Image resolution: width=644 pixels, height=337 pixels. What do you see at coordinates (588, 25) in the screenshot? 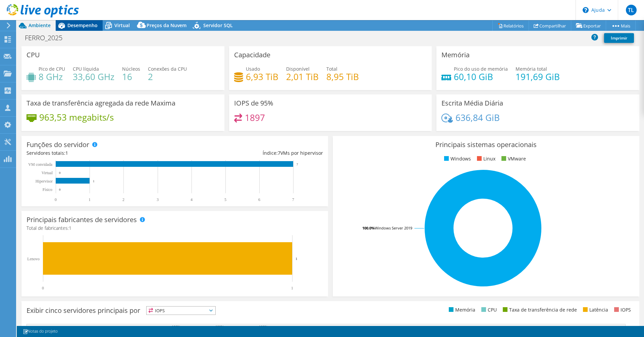
I see `a: Exportar` at bounding box center [588, 25].